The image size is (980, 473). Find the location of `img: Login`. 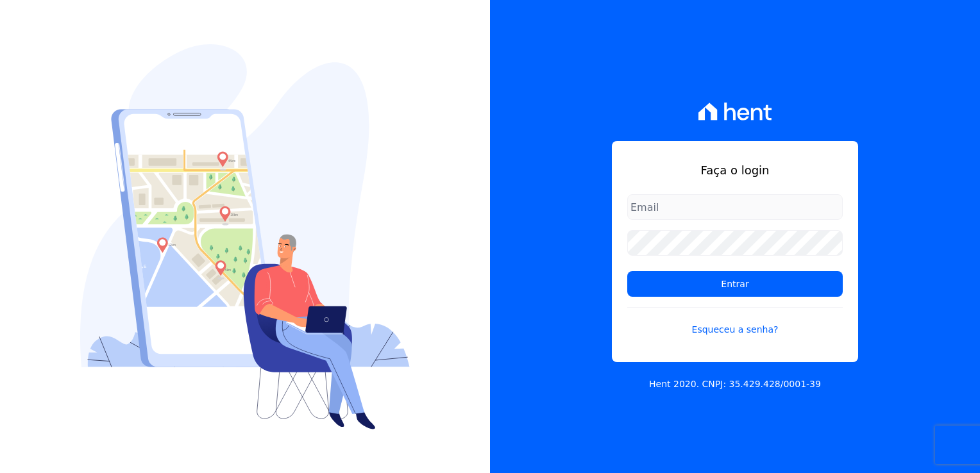

img: Login is located at coordinates (245, 237).